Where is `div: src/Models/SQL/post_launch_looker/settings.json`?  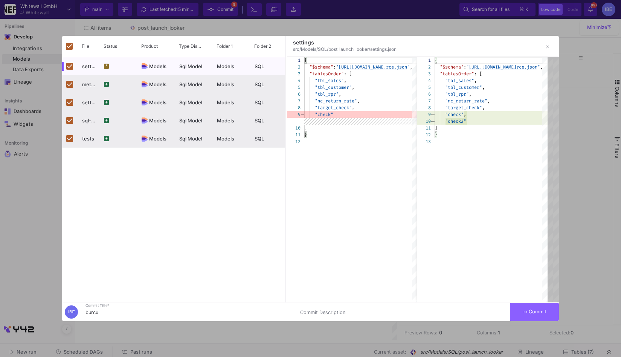
div: src/Models/SQL/post_launch_looker/settings.json is located at coordinates (405, 49).